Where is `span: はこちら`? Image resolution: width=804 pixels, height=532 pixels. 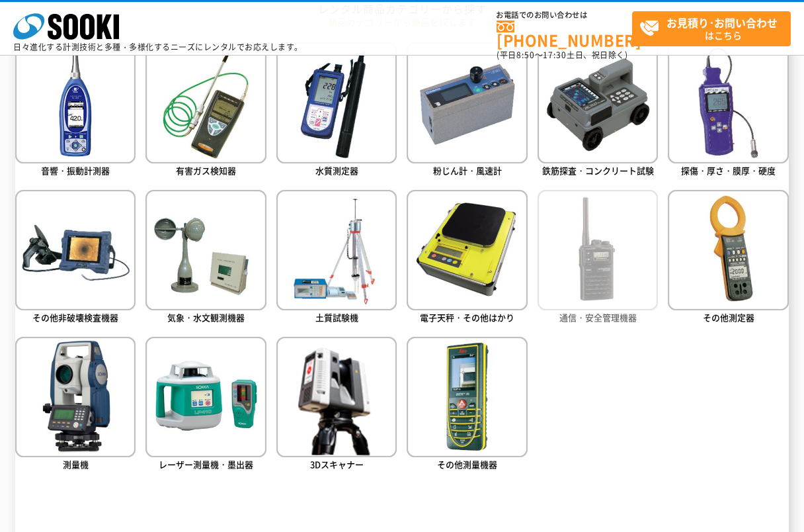 span: はこちら is located at coordinates (715, 28).